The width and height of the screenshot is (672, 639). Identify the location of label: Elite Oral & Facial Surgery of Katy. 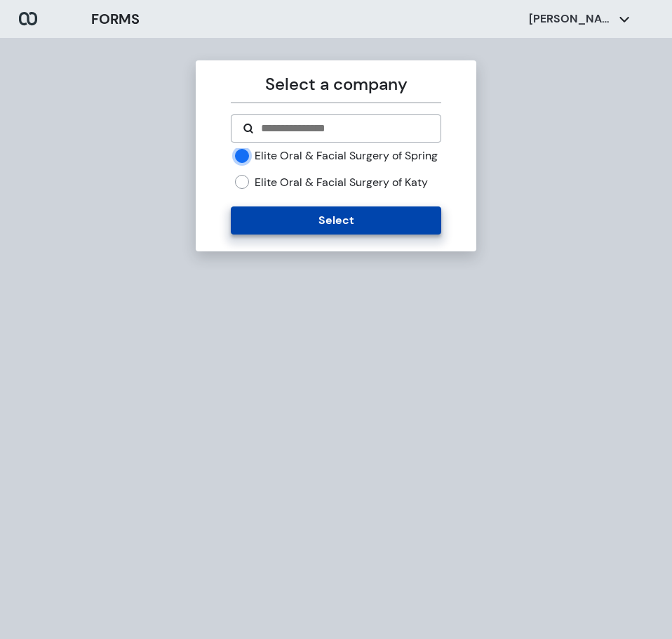
(341, 183).